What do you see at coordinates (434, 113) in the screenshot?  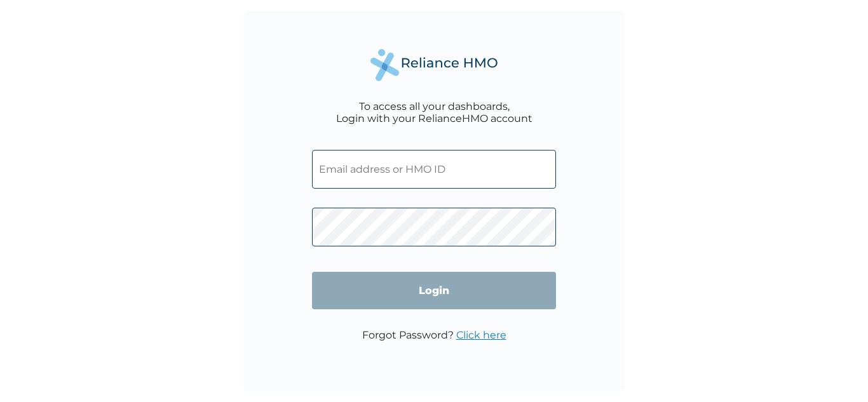 I see `div: To access all your dashboards, Login with your RelianceHMO account` at bounding box center [434, 113].